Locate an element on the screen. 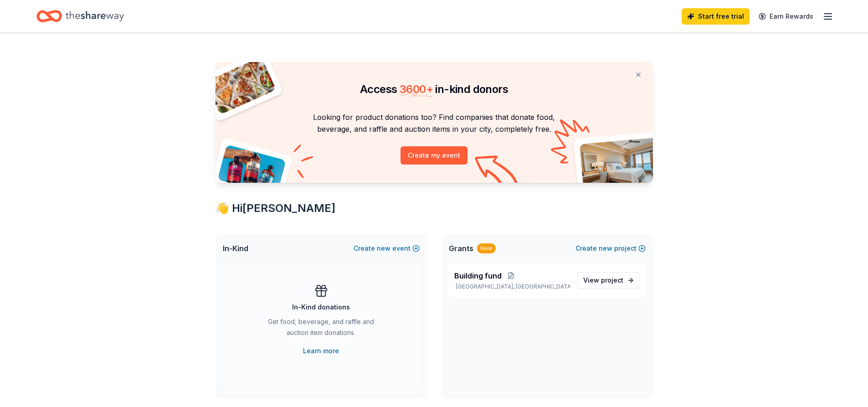 The image size is (868, 407). a: View project is located at coordinates (609, 280).